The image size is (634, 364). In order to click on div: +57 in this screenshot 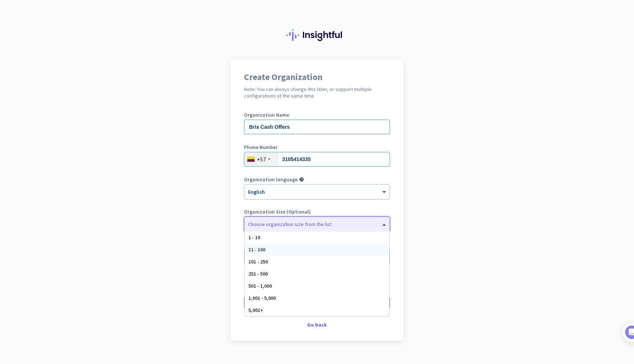, I will do `click(261, 159)`.